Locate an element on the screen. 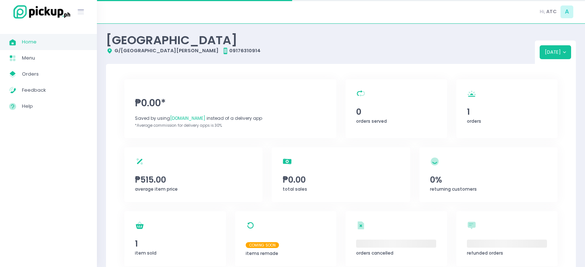 This screenshot has width=585, height=267. a: ₱0.00total sales is located at coordinates (341, 175).